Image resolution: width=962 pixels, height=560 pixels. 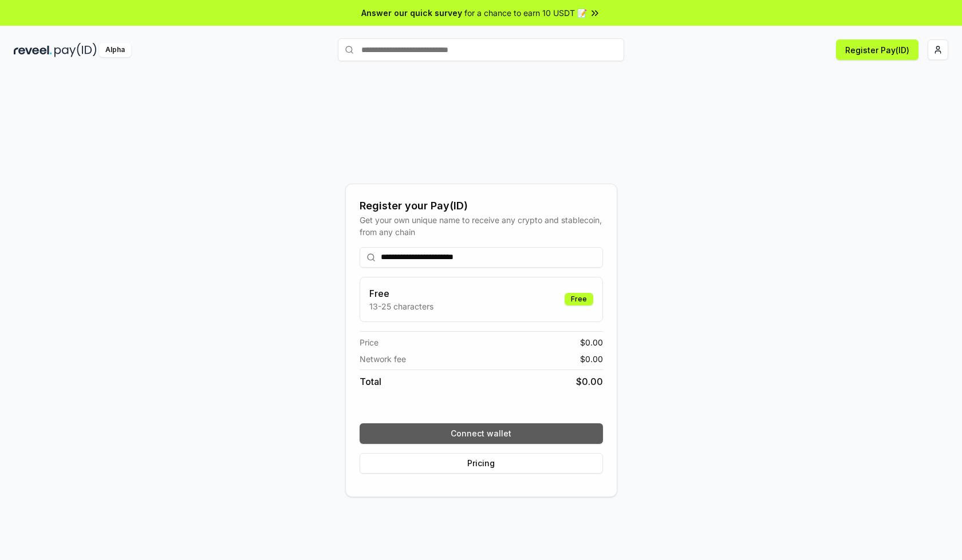 I want to click on div: Free, so click(x=579, y=299).